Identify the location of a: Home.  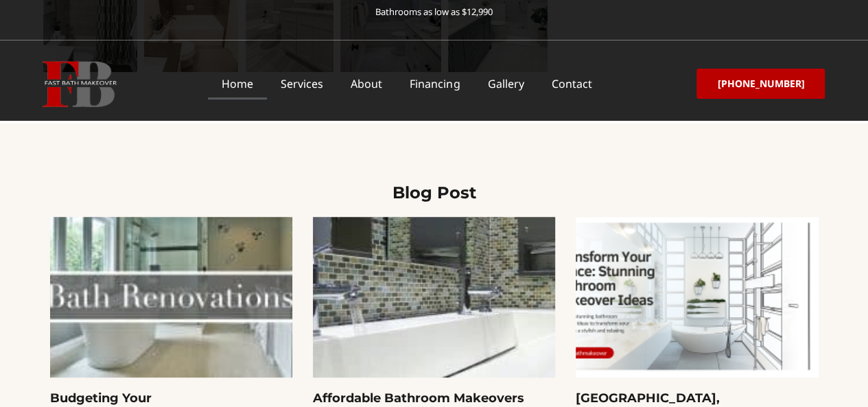
(238, 84).